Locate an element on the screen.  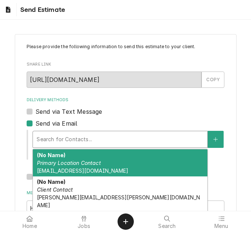
button: Create Object is located at coordinates (126, 221).